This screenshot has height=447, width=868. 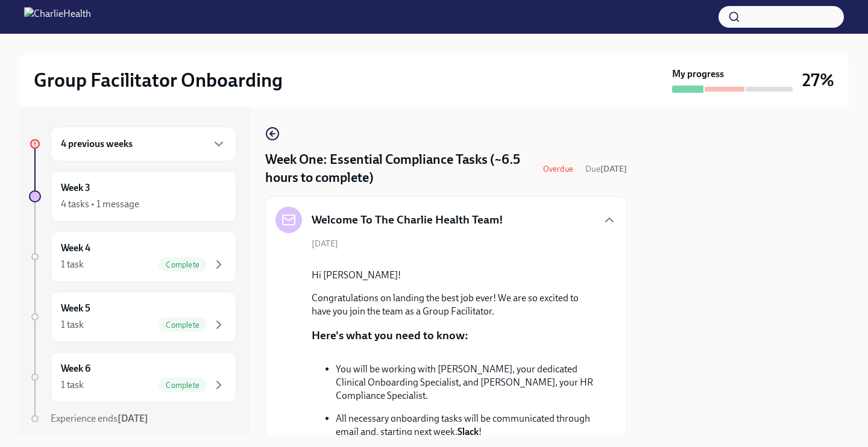 What do you see at coordinates (158, 80) in the screenshot?
I see `h2: Group Facilitator Onboarding` at bounding box center [158, 80].